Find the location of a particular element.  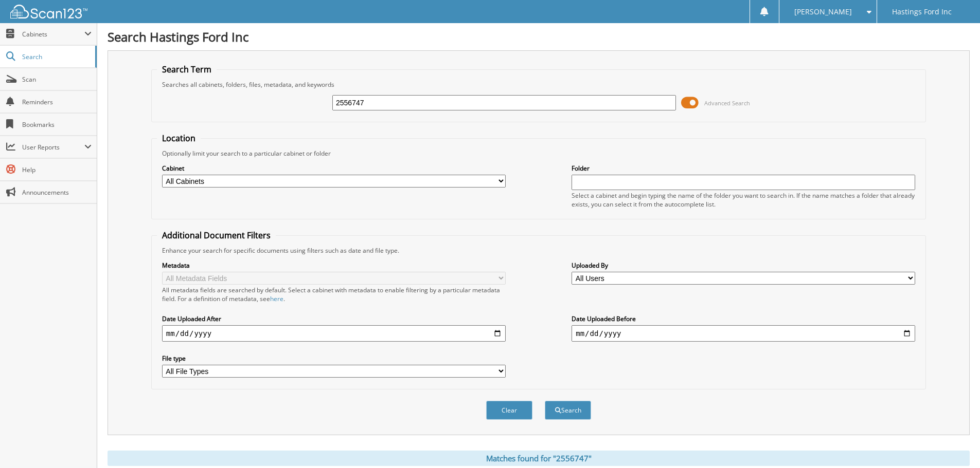

span: Reminders is located at coordinates (57, 102).